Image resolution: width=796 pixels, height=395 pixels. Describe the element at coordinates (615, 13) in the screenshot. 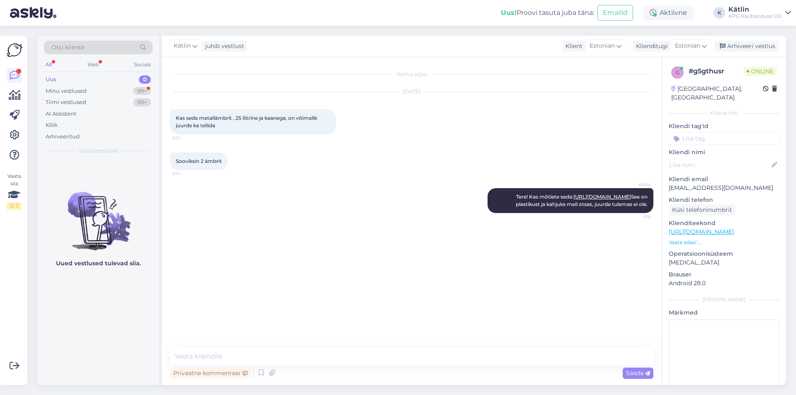

I see `button: Emailid` at that location.